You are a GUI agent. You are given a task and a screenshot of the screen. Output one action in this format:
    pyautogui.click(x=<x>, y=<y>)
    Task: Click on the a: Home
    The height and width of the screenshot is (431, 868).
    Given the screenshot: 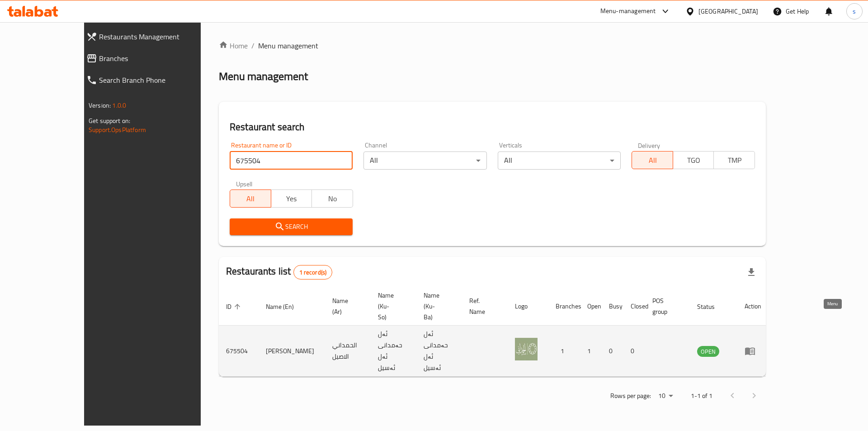 What is the action you would take?
    pyautogui.click(x=233, y=46)
    